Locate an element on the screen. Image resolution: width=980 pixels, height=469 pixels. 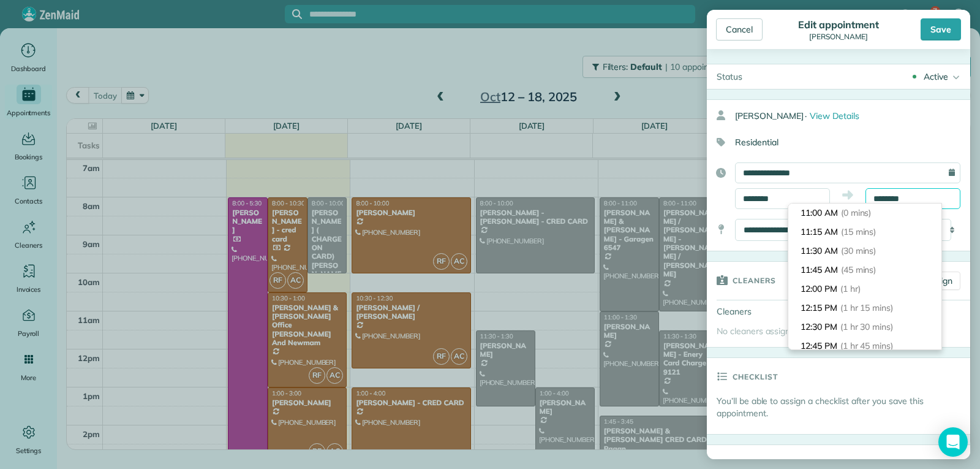
span: (30 mins) is located at coordinates (858, 251).